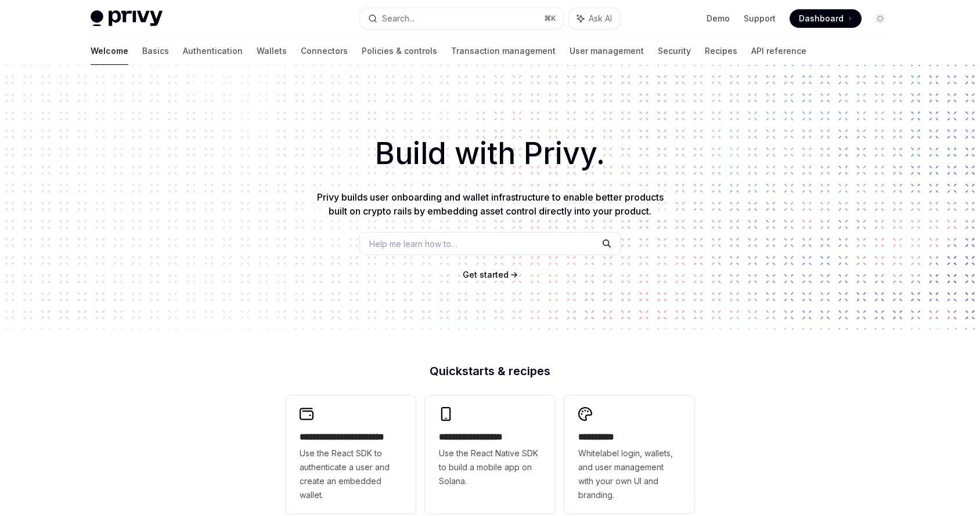 The height and width of the screenshot is (516, 980). Describe the element at coordinates (718, 19) in the screenshot. I see `a: Demo` at that location.